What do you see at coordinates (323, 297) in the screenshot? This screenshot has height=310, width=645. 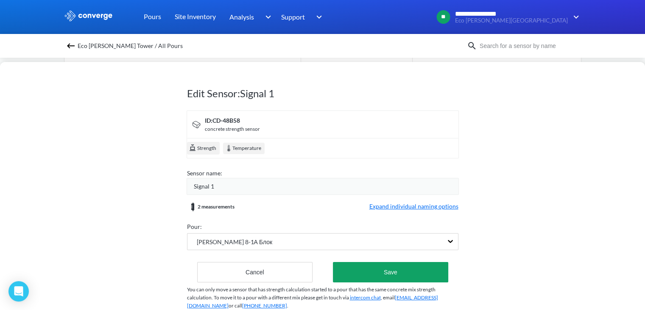 I see `p: You can only move a sensor that has strength calculation started to a pour that has the same conc...` at bounding box center [323, 297].